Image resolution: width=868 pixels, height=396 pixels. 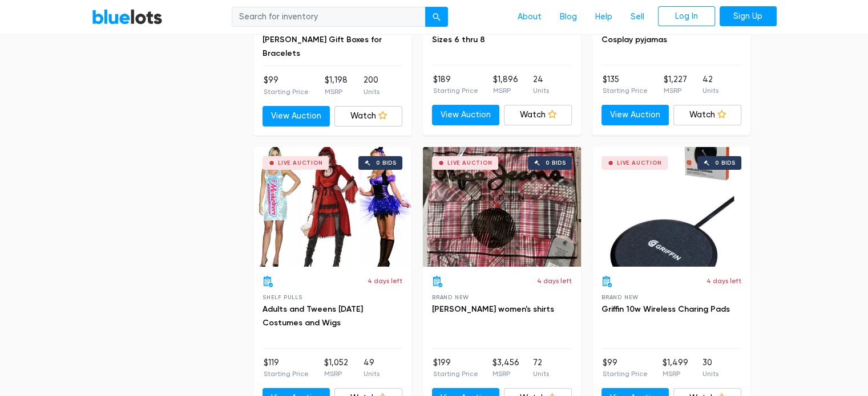 What do you see at coordinates (371, 368) in the screenshot?
I see `li: 49` at bounding box center [371, 368].